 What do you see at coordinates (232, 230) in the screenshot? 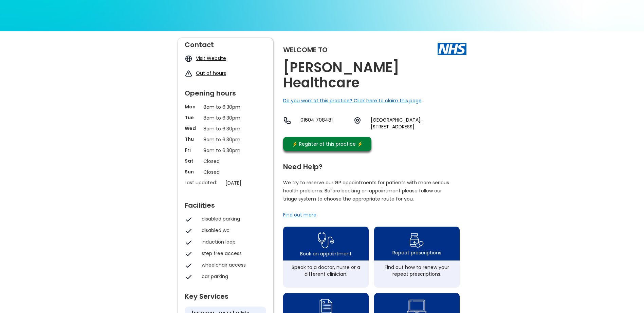
I see `div: disabled wc` at bounding box center [232, 230].